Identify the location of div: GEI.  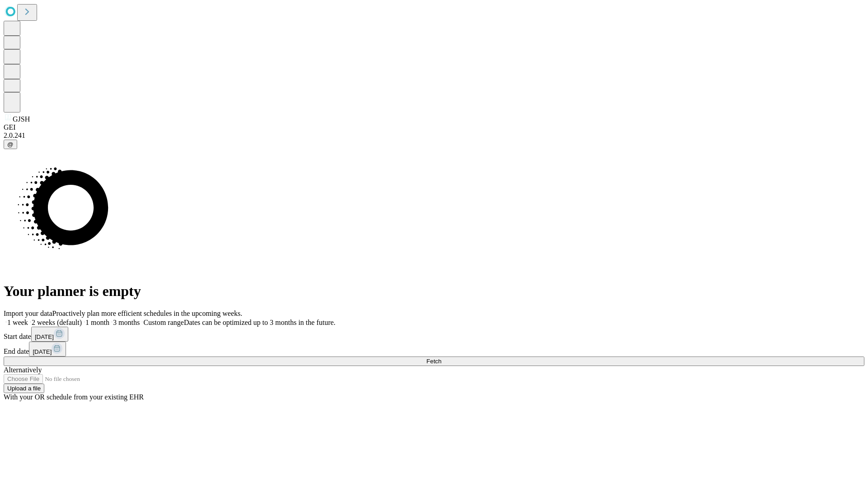
(434, 127).